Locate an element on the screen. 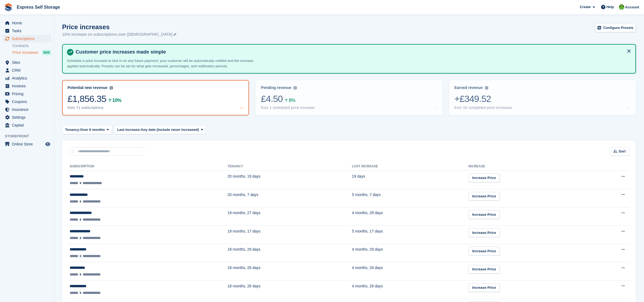 This screenshot has height=302, width=644. span: Capital is located at coordinates (28, 125).